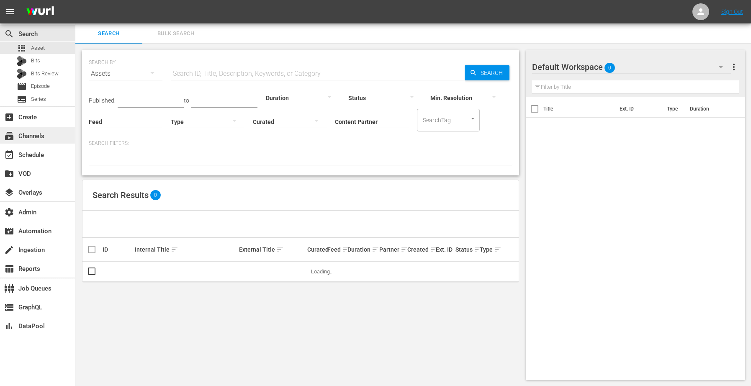 The image size is (751, 386). Describe the element at coordinates (734, 67) in the screenshot. I see `button: more_vert` at that location.